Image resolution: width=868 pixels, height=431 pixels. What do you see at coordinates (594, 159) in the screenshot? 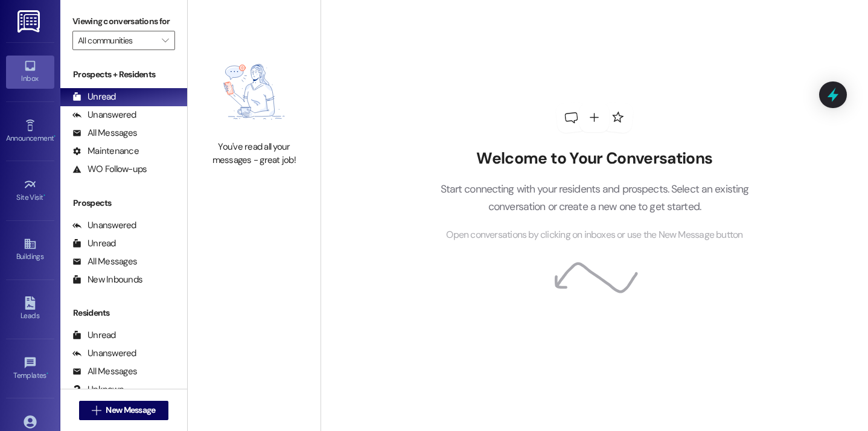
I see `h2: Welcome to Your Conversations` at bounding box center [594, 159].